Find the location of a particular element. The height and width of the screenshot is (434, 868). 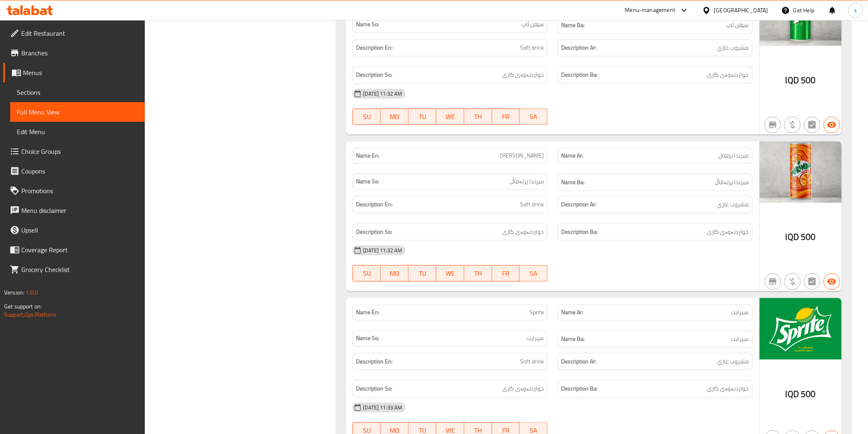

a: Menus is located at coordinates (74, 73).